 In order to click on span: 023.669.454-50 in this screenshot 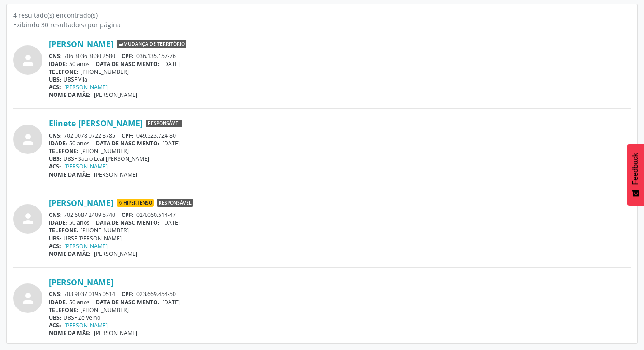, I will do `click(156, 294)`.